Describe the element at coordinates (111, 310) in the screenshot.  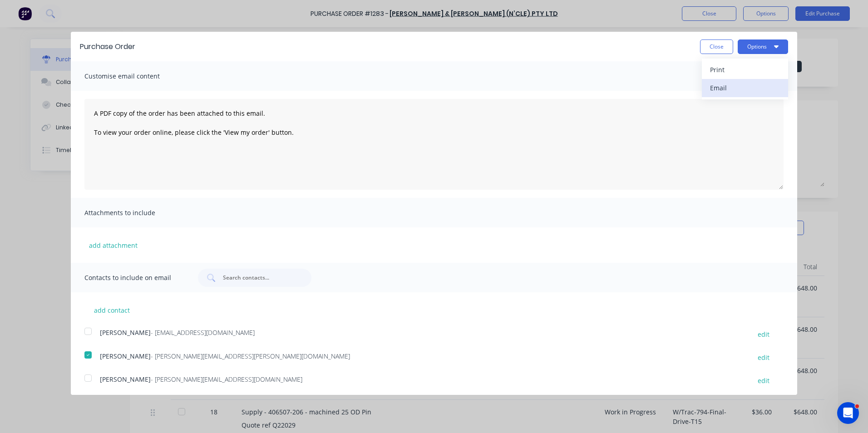
I see `button: add contact` at that location.